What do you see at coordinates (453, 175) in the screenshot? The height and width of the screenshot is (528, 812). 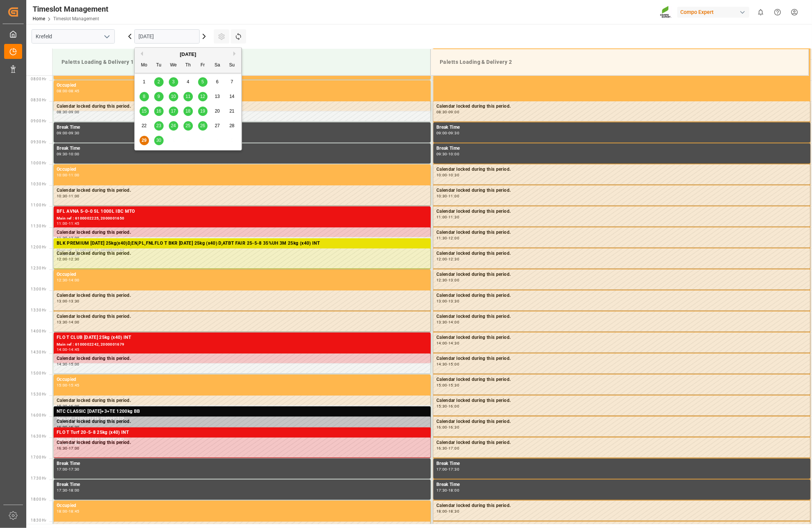 I see `div: 10:30` at bounding box center [453, 175].